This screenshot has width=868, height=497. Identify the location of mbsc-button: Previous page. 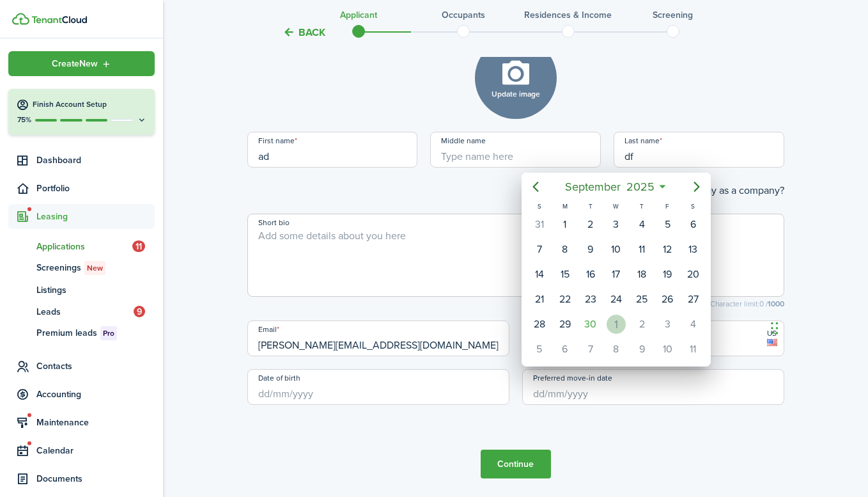
(536, 187).